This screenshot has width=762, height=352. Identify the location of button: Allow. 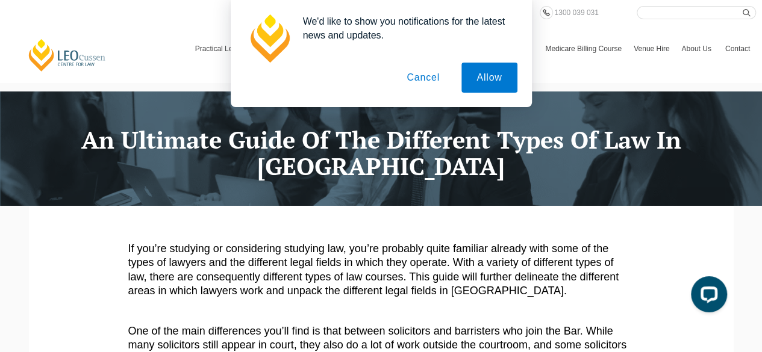
(489, 78).